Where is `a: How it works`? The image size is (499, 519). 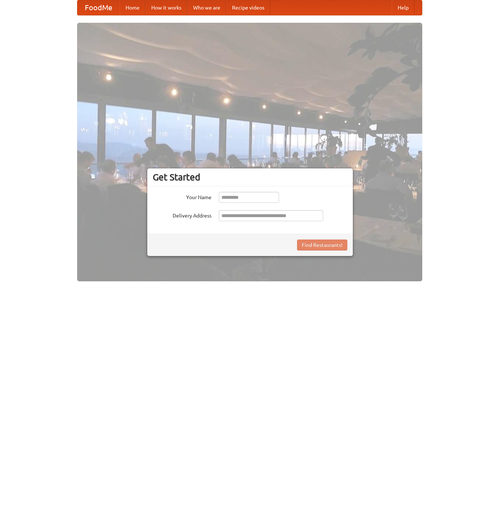
a: How it works is located at coordinates (166, 8).